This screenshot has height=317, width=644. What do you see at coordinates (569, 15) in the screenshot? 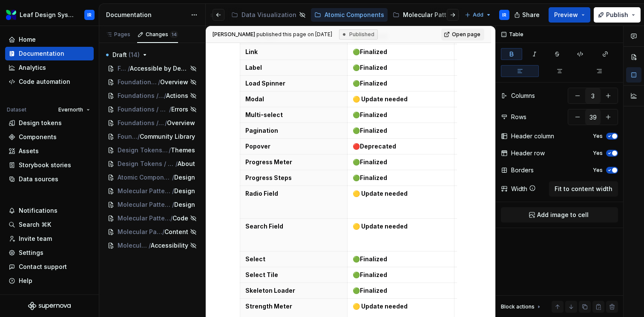
I see `button: Preview` at bounding box center [569, 15].